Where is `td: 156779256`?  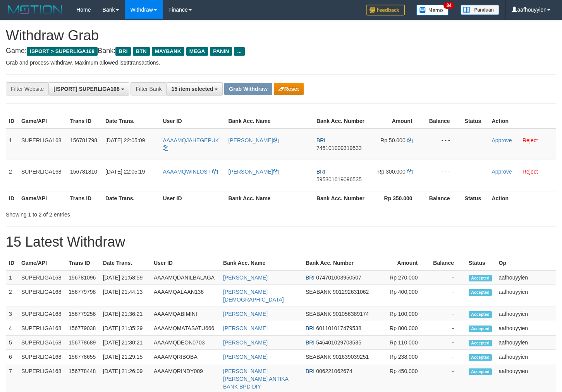
td: 156779256 is located at coordinates (83, 314).